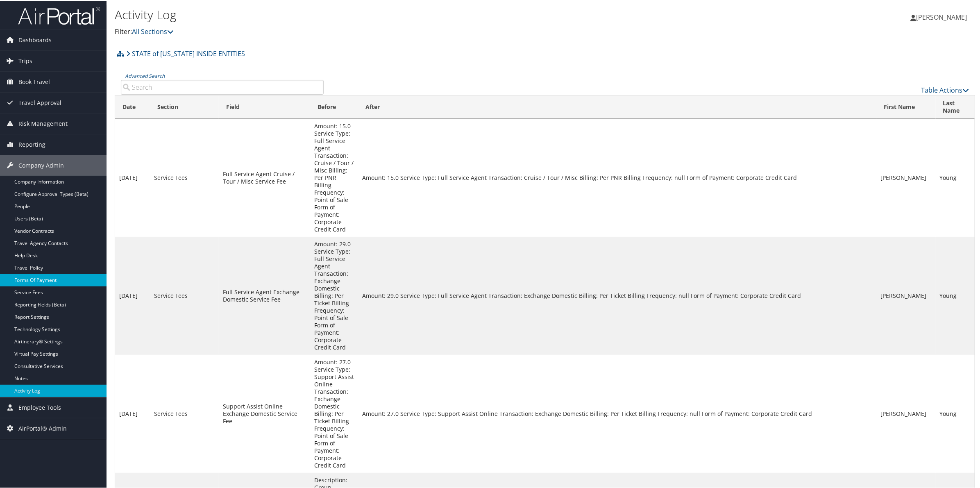 The width and height of the screenshot is (980, 488). What do you see at coordinates (43, 123) in the screenshot?
I see `span: Risk Management` at bounding box center [43, 123].